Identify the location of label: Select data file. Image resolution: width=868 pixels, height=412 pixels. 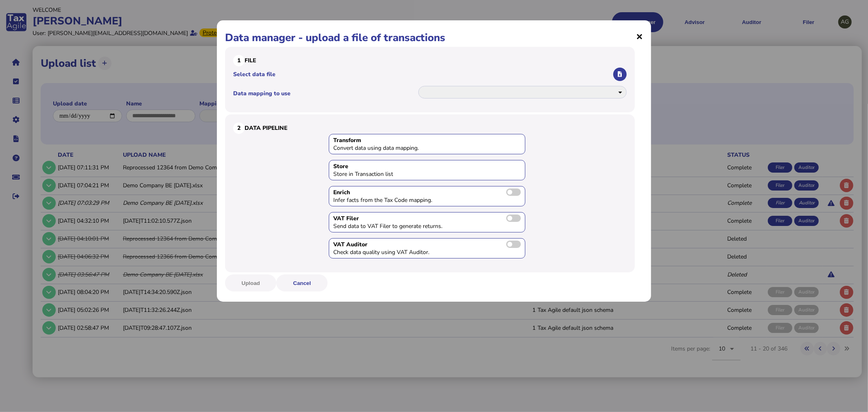
(423, 74).